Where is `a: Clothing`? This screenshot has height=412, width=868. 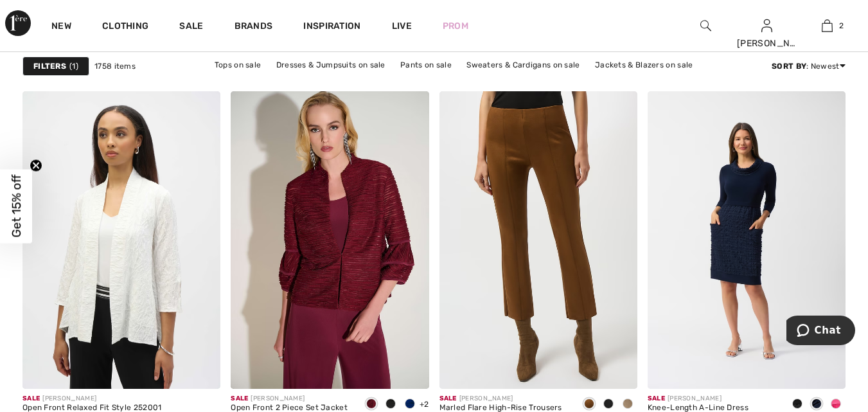 a: Clothing is located at coordinates (125, 27).